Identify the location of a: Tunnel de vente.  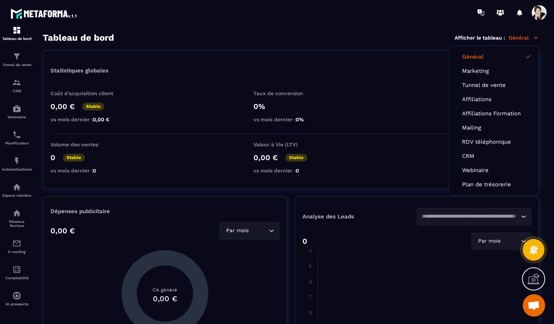
(493, 85).